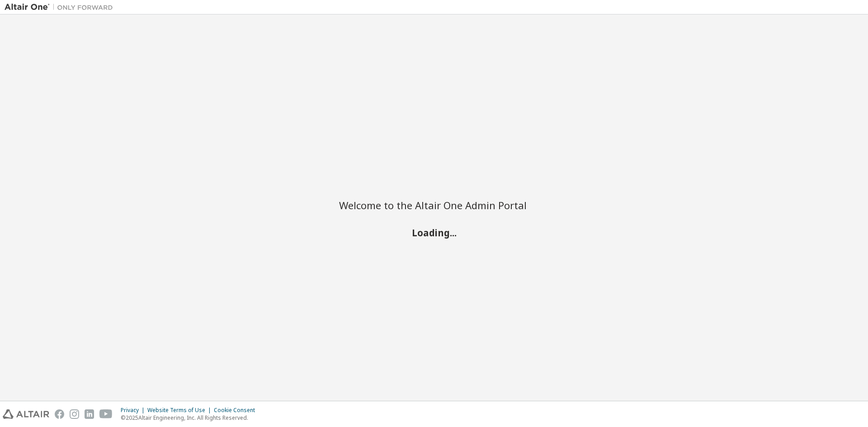 The width and height of the screenshot is (868, 427). I want to click on h2: Welcome to the Altair One Admin Portal, so click(434, 205).